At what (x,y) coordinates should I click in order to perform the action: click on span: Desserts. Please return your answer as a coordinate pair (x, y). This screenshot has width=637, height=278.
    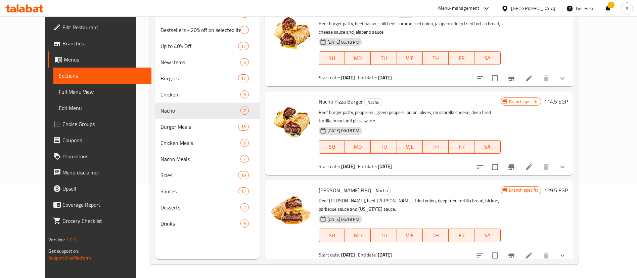
    Looking at the image, I should click on (200, 207).